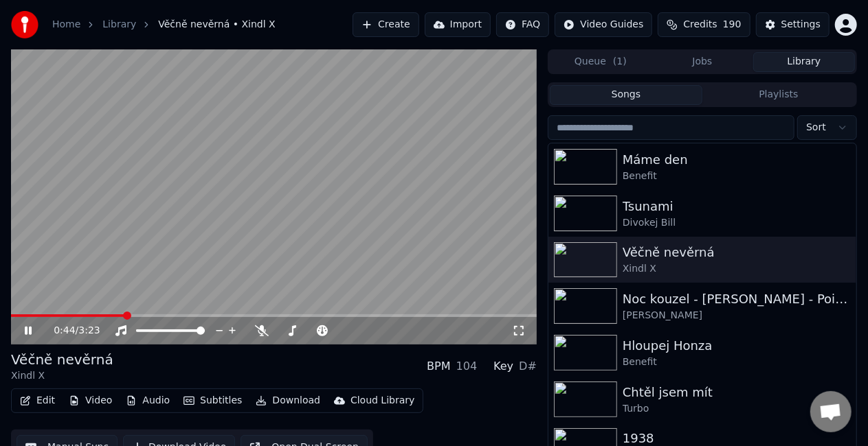 This screenshot has width=868, height=446. Describe the element at coordinates (601, 62) in the screenshot. I see `button: Queue` at that location.